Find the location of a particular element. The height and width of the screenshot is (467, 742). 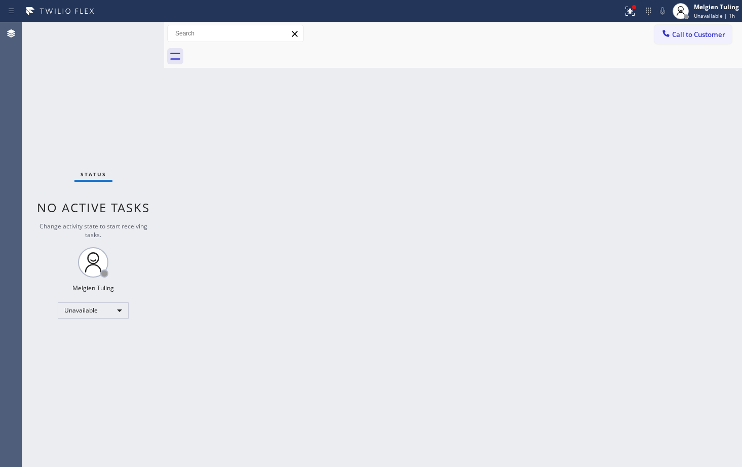

span: Call to Customer is located at coordinates (698, 34).